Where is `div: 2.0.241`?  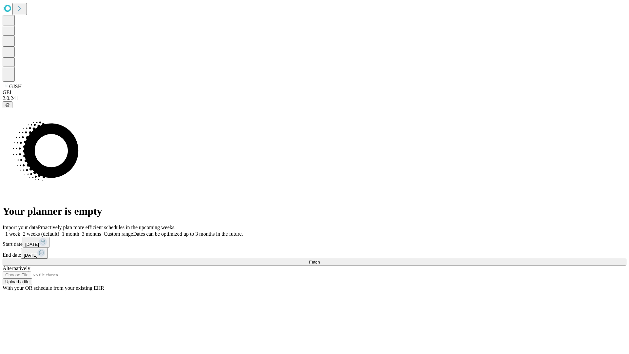 div: 2.0.241 is located at coordinates (314, 98).